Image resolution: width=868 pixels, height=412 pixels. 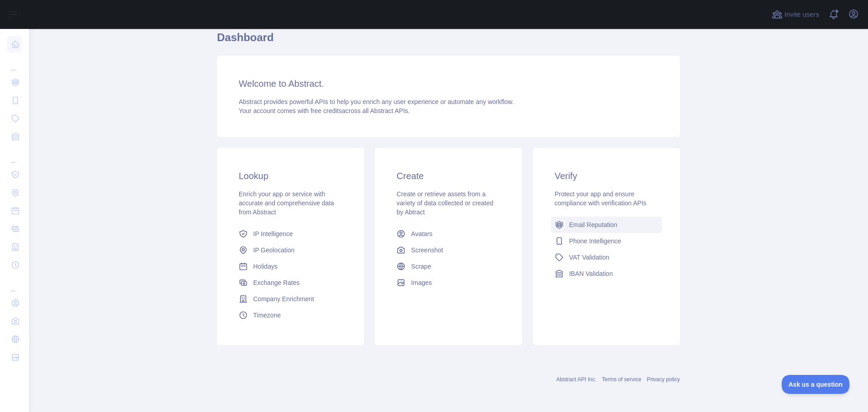 I want to click on span: IP Intelligence, so click(x=273, y=234).